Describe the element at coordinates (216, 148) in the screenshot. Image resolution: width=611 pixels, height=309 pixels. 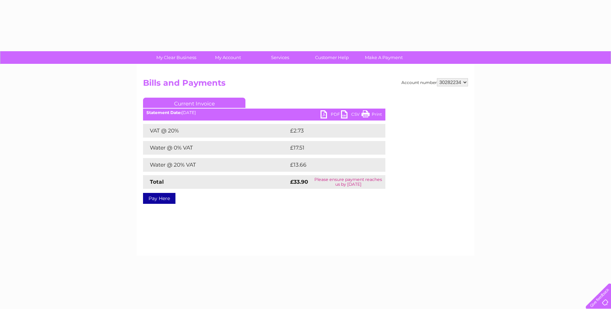
I see `td: Water @ 0% VAT` at that location.